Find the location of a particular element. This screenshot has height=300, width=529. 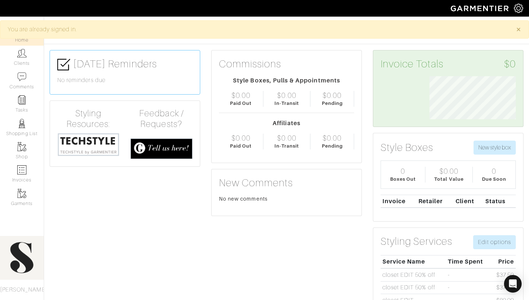

h4: Feedback / Requests? is located at coordinates (161, 119).